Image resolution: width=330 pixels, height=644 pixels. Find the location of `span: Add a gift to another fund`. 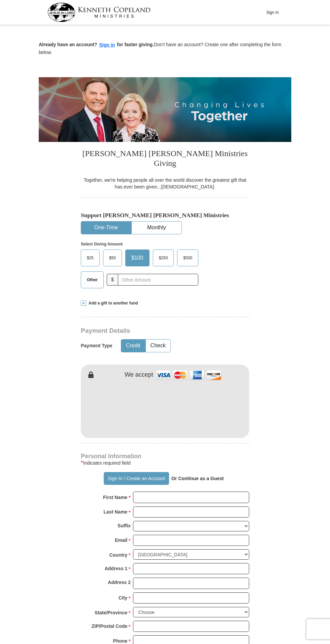

span: Add a gift to another fund is located at coordinates (112, 303).